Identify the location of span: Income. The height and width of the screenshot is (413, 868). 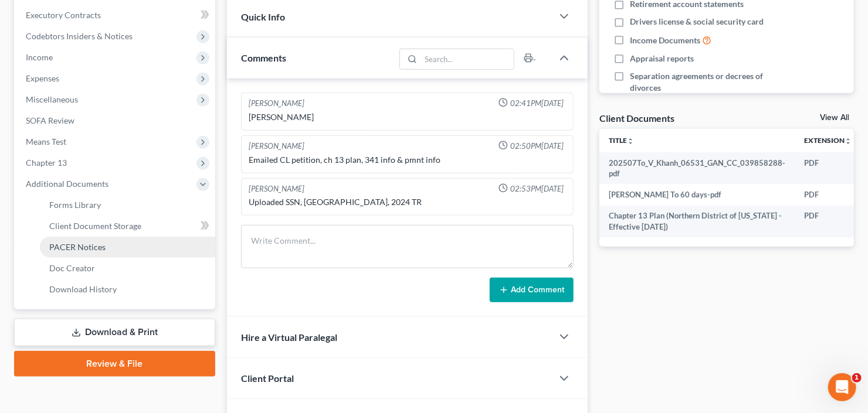
(40, 56).